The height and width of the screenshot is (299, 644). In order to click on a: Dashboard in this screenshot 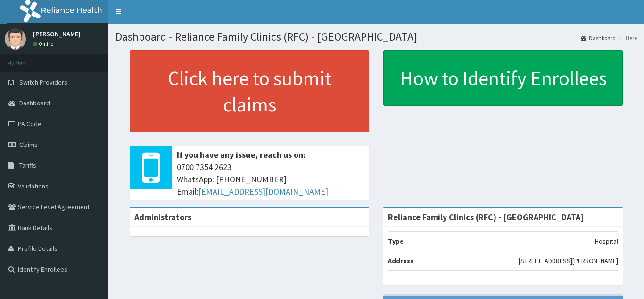, I will do `click(598, 38)`.